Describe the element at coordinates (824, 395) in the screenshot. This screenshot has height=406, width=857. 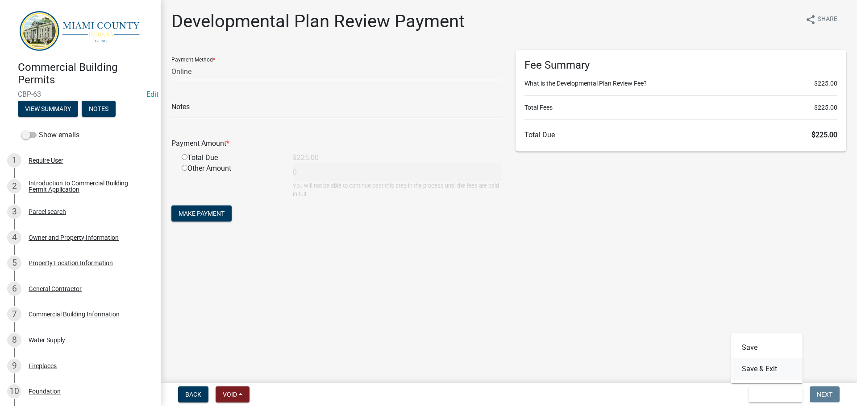
I see `button: Next` at that location.